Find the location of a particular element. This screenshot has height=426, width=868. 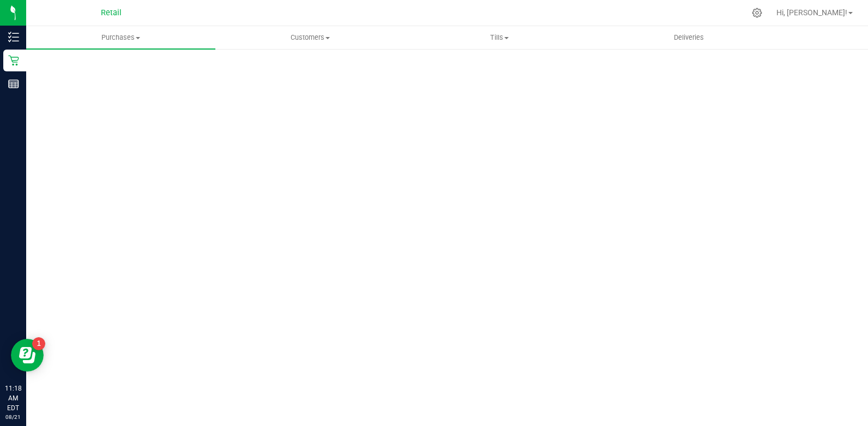

span: Retail is located at coordinates (112, 13).